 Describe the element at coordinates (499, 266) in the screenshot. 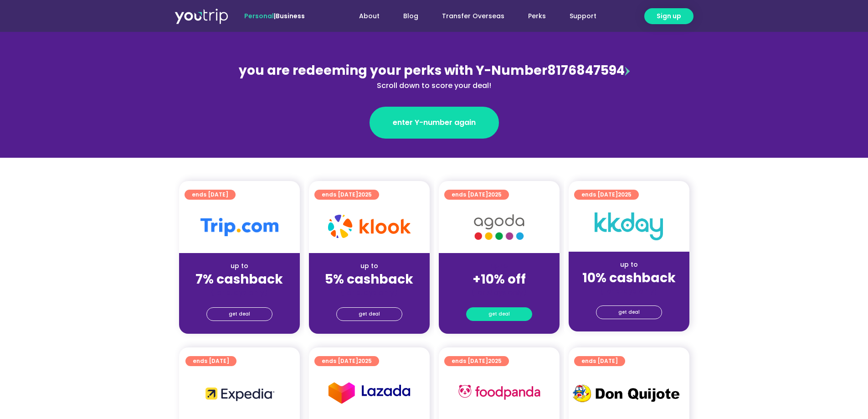

I see `span: up to` at that location.